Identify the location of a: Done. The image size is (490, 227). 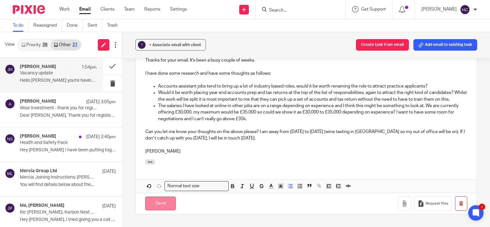
(75, 25).